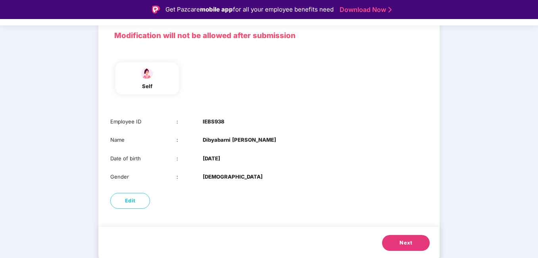 The height and width of the screenshot is (258, 538). Describe the element at coordinates (130, 201) in the screenshot. I see `span: Edit` at that location.